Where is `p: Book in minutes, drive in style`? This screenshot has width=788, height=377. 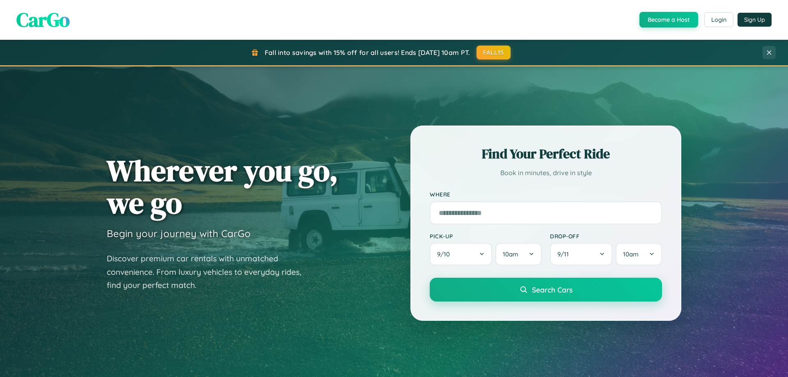 p: Book in minutes, drive in style is located at coordinates (546, 173).